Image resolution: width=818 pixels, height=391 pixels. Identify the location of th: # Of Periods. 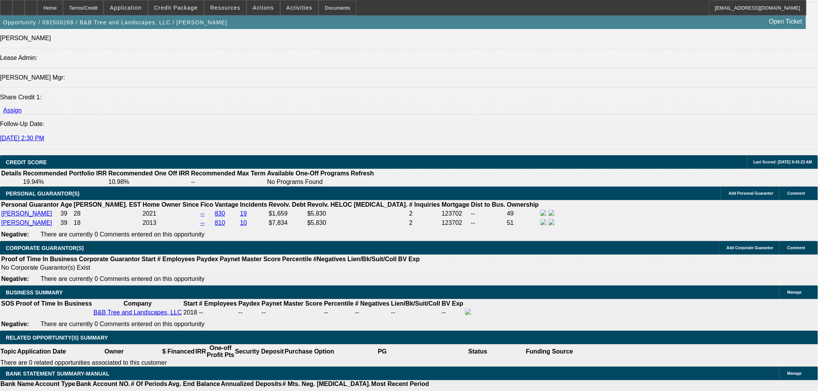
(149, 384).